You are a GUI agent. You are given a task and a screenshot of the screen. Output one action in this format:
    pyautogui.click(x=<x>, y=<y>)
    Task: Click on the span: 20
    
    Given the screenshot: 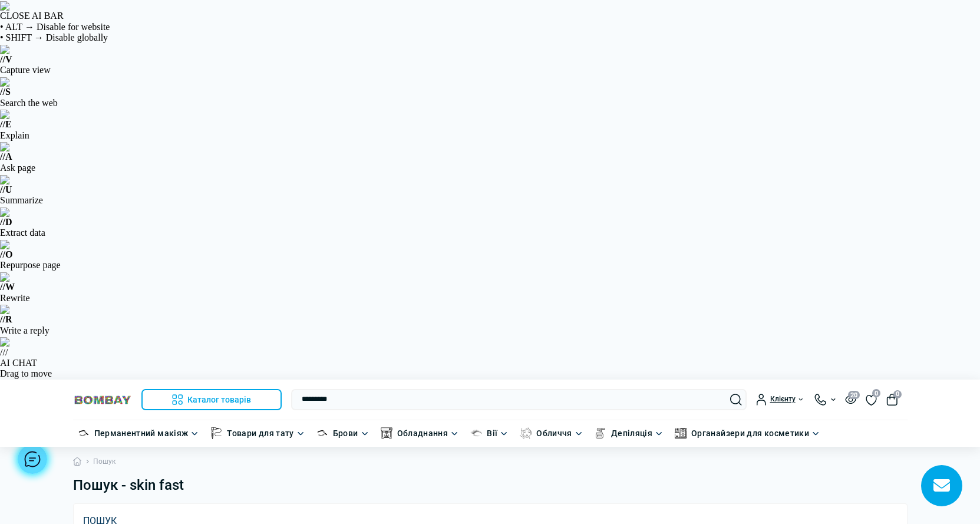 What is the action you would take?
    pyautogui.click(x=854, y=394)
    